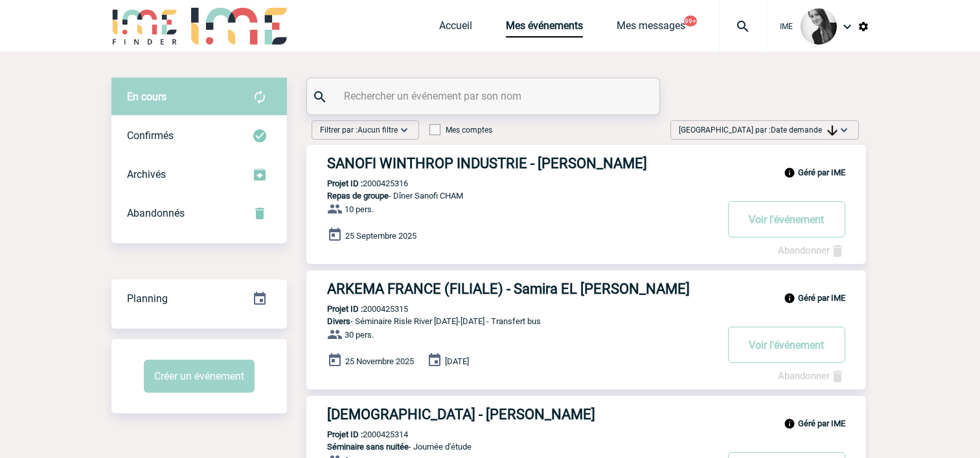 This screenshot has height=458, width=980. I want to click on span: Date demande, so click(804, 130).